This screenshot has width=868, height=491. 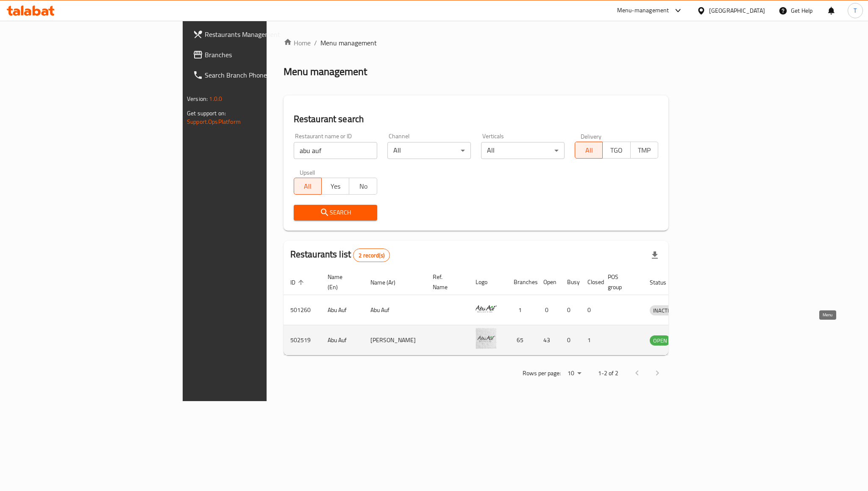 What do you see at coordinates (307, 172) in the screenshot?
I see `label: Upsell` at bounding box center [307, 172].